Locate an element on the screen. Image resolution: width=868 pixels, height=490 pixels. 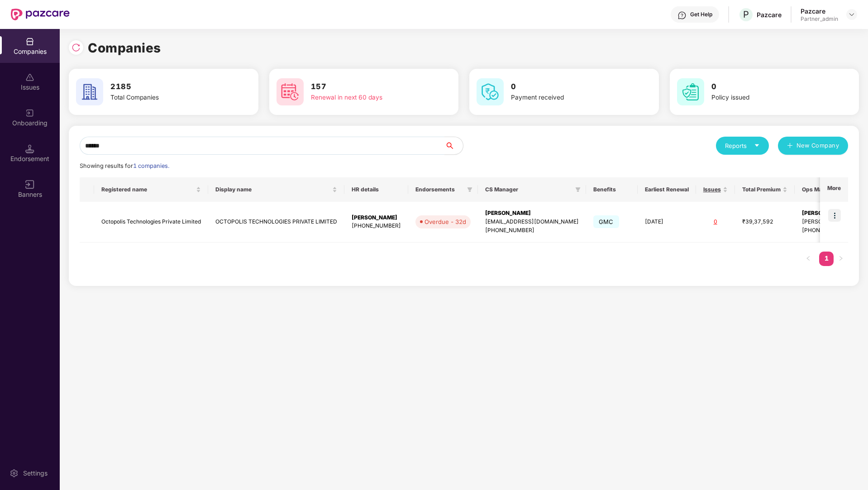
img: svg+xml;base64,PHN2ZyBpZD0iQ29tcGFuaWVzIiB4bWxucz0iaHR0cDovL3d3dy53My5vcmcvMjAwMC9zdmciIHdpZHRoPS... is located at coordinates (30, 42).